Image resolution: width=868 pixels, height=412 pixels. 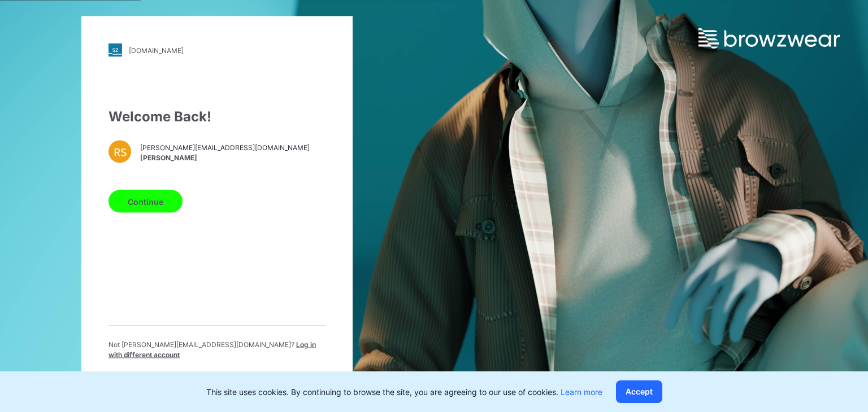 I want to click on img: stylezone-logo.562084cfcfab977791bfbf7441f1a819.svg, so click(x=115, y=50).